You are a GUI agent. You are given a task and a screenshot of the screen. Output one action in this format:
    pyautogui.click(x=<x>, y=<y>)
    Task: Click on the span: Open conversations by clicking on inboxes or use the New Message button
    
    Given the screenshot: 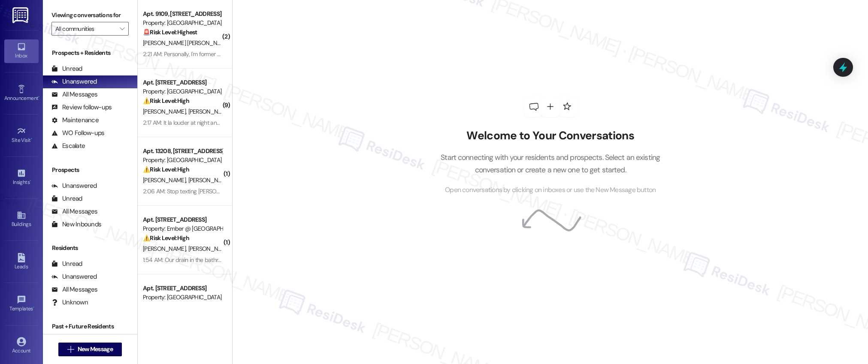 What is the action you would take?
    pyautogui.click(x=550, y=190)
    